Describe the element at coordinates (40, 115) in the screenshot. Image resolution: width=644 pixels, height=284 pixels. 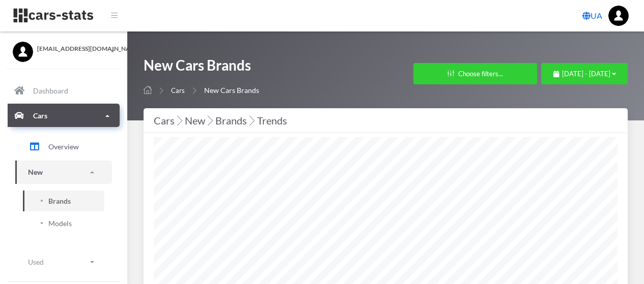
I see `p: Cars` at that location.